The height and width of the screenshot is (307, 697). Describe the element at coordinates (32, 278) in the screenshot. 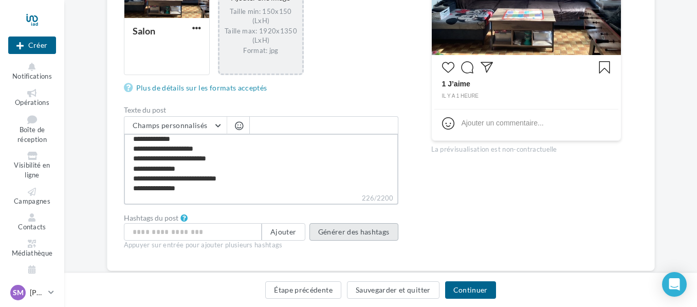

I see `span: Calendrier` at that location.